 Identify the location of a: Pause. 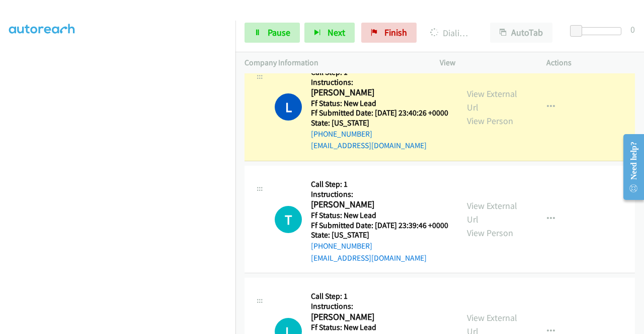
(272, 33).